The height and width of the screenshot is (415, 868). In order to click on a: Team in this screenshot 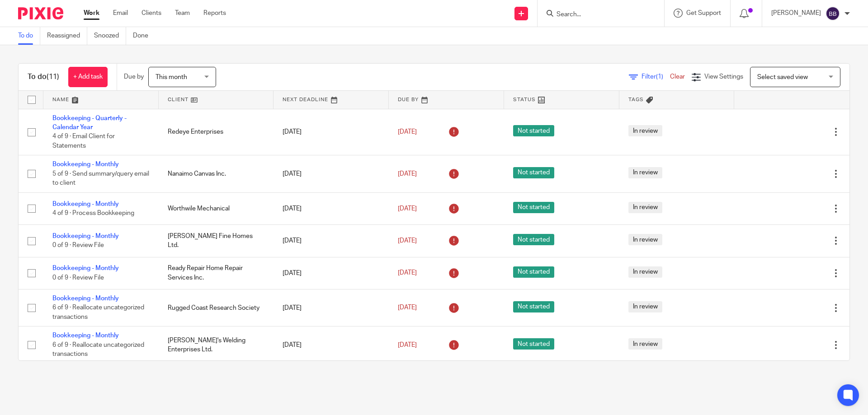, I will do `click(182, 13)`.